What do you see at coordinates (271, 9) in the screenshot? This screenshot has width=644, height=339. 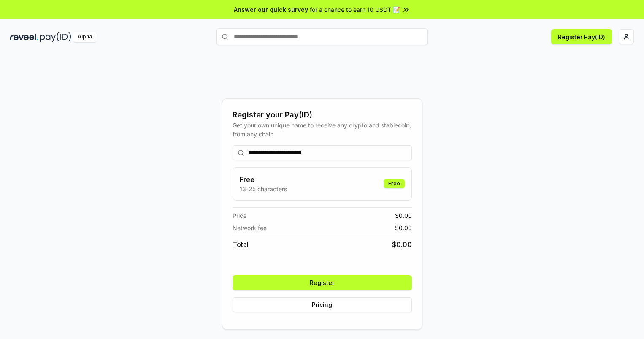 I see `span: Answer our quick survey` at bounding box center [271, 9].